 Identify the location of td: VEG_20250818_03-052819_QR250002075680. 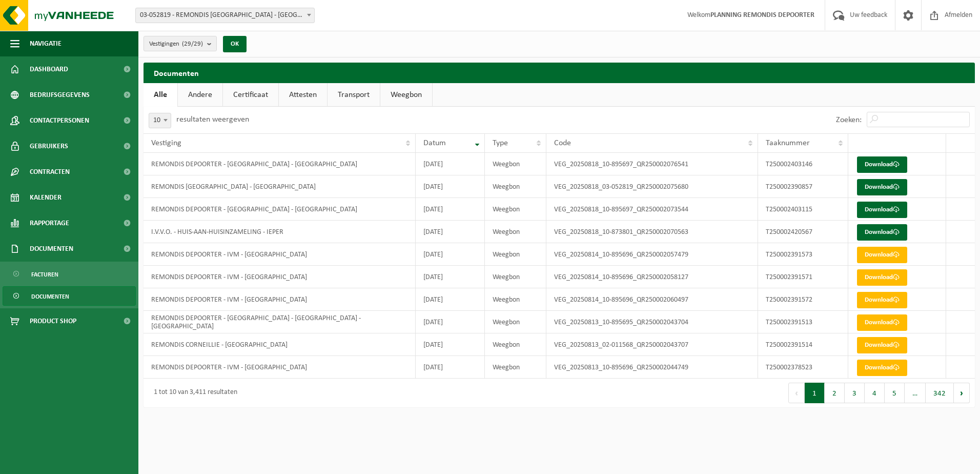
(652, 187).